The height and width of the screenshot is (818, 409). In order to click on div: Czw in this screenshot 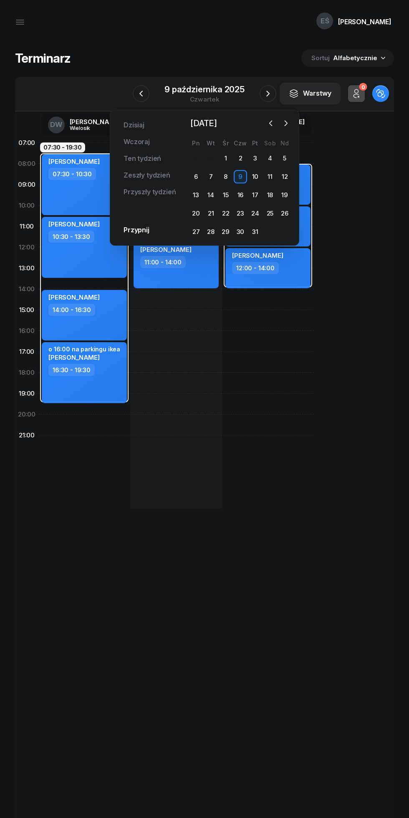, I will do `click(240, 143)`.